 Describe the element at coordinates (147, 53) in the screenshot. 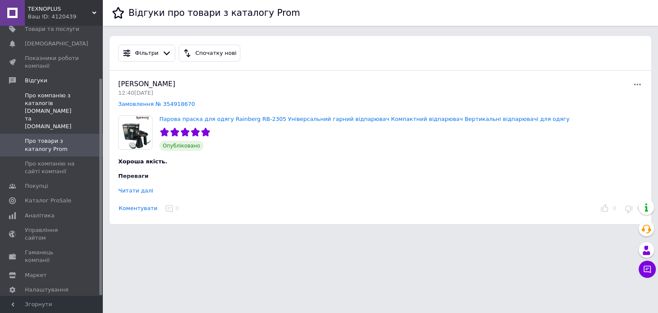

I see `button: Фільтри` at that location.